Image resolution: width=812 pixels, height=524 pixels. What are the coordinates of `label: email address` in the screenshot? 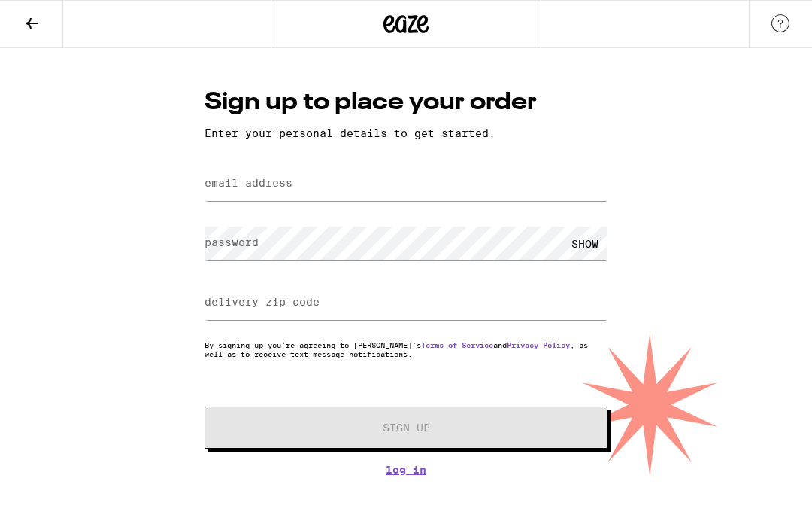 It's located at (248, 183).